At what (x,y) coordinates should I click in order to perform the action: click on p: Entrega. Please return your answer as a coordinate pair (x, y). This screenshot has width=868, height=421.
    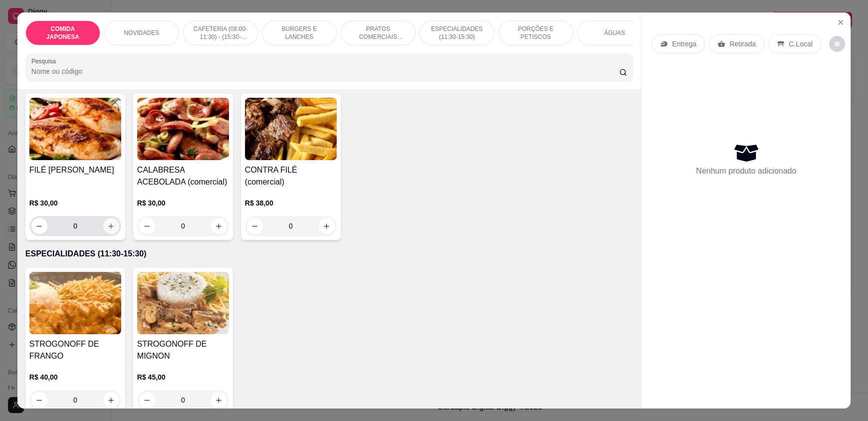
    Looking at the image, I should click on (684, 44).